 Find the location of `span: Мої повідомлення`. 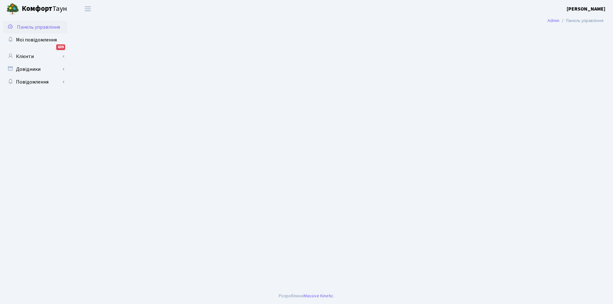

span: Мої повідомлення is located at coordinates (36, 40).